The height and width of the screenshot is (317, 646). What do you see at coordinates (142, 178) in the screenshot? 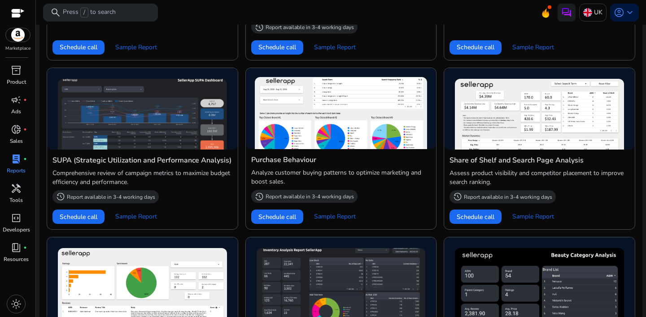
I see `p: Comprehensive review of campaign metrics to maximize budget efficiency and performance.` at bounding box center [142, 178].